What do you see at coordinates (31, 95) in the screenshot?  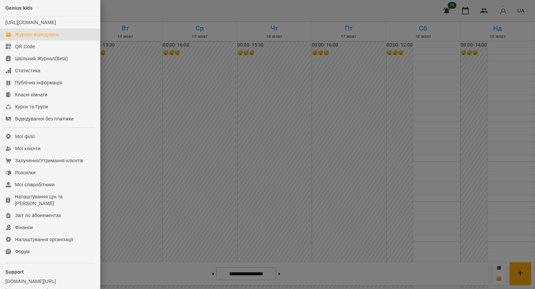 I see `div: Класні кімнати` at bounding box center [31, 95].